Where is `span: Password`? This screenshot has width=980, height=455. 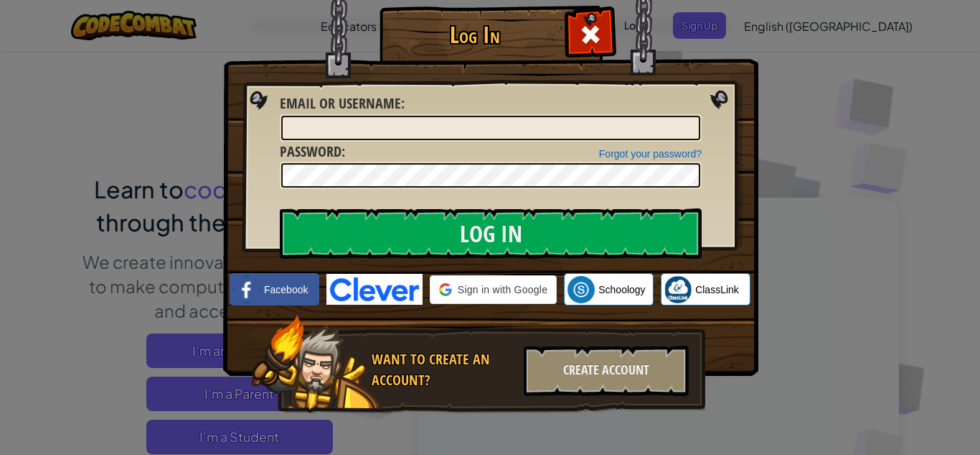
span: Password is located at coordinates (310, 151).